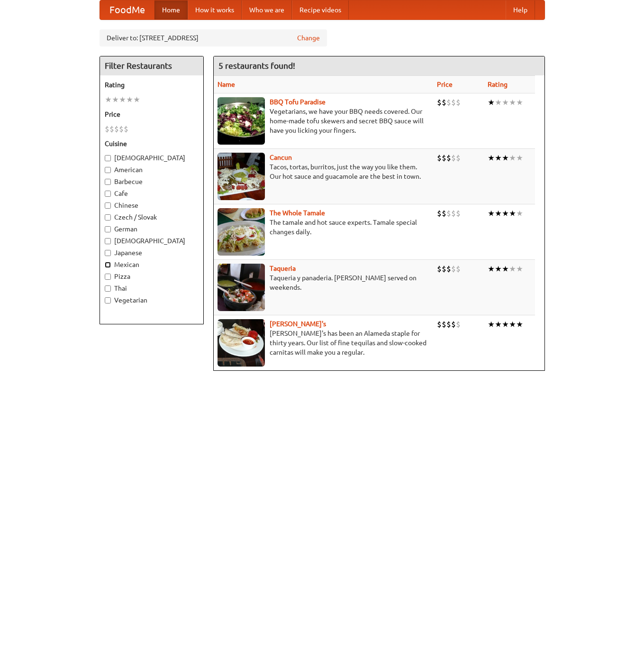  Describe the element at coordinates (323, 171) in the screenshot. I see `p: Tacos, tortas, burritos, just the way you like them. Our hot sauce and guacamole are the best in ...` at that location.